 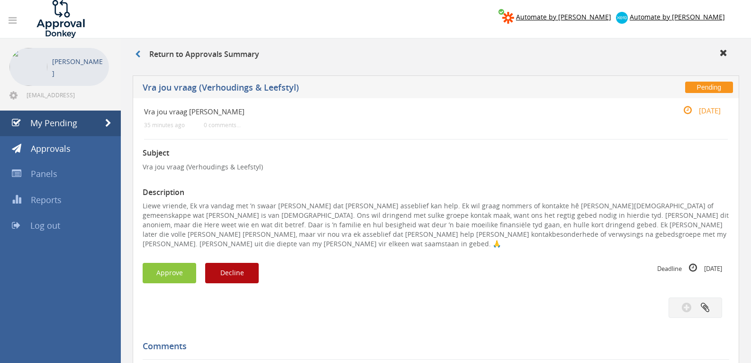 What do you see at coordinates (436, 153) in the screenshot?
I see `h3: Subject` at bounding box center [436, 153].